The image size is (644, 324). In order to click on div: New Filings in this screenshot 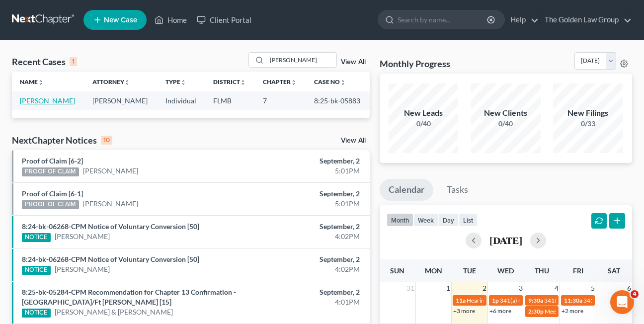, I will do `click(588, 113)`.